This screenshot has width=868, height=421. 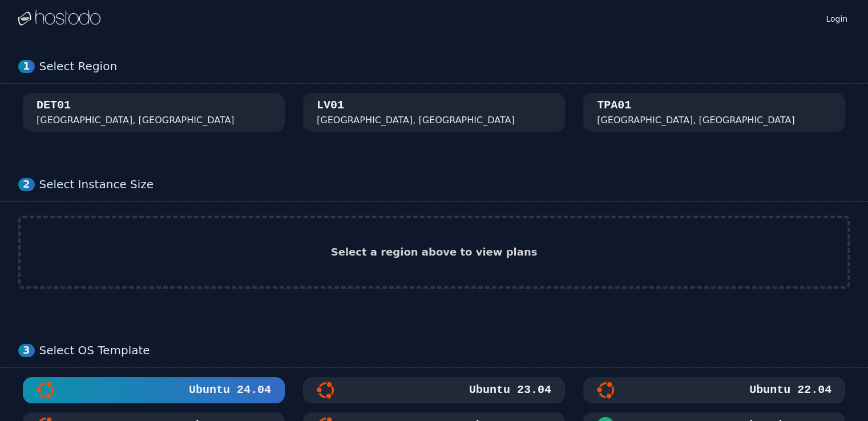 What do you see at coordinates (836, 18) in the screenshot?
I see `a: Login` at bounding box center [836, 18].